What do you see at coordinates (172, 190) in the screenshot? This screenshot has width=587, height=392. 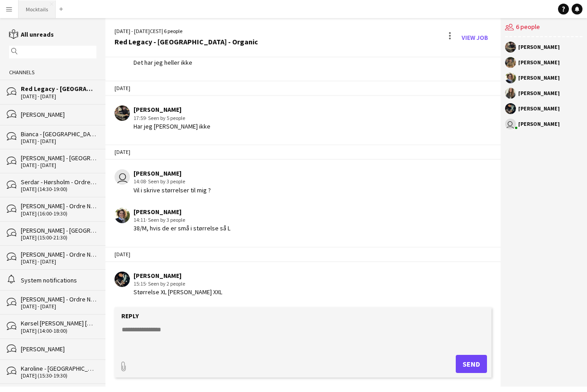 I see `div: Vil i skrive størrelser til mig ?` at bounding box center [172, 190].